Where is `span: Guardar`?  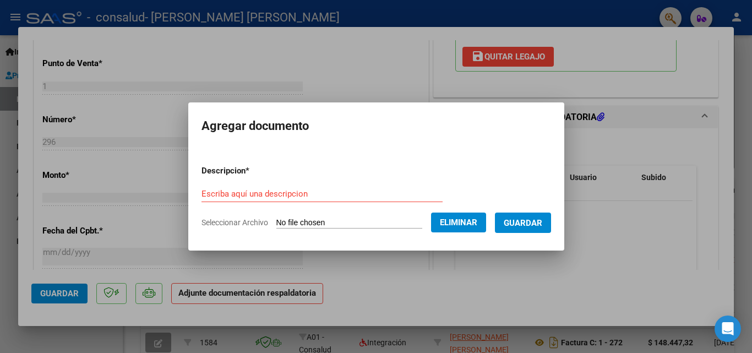
span: Guardar is located at coordinates (523, 223).